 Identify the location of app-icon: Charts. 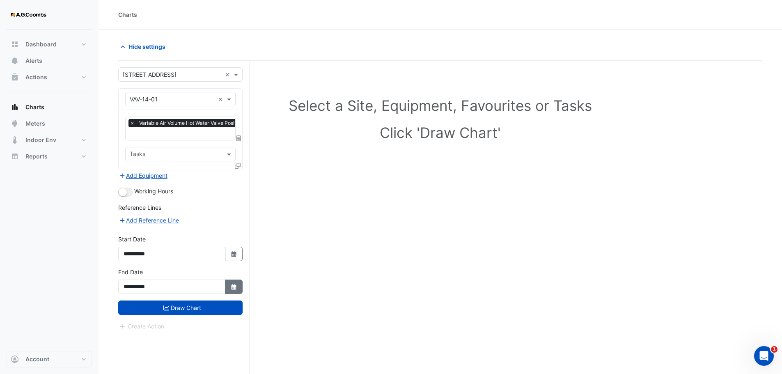
(15, 107).